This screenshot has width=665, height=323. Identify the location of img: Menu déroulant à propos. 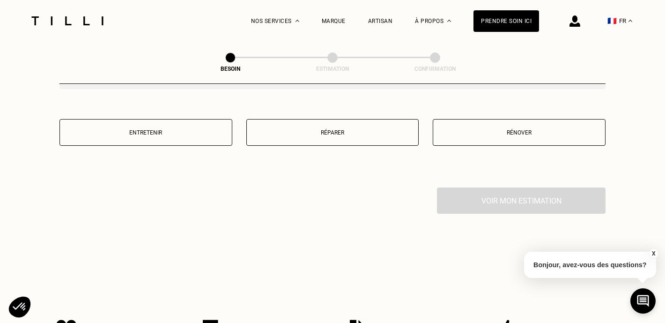
(449, 21).